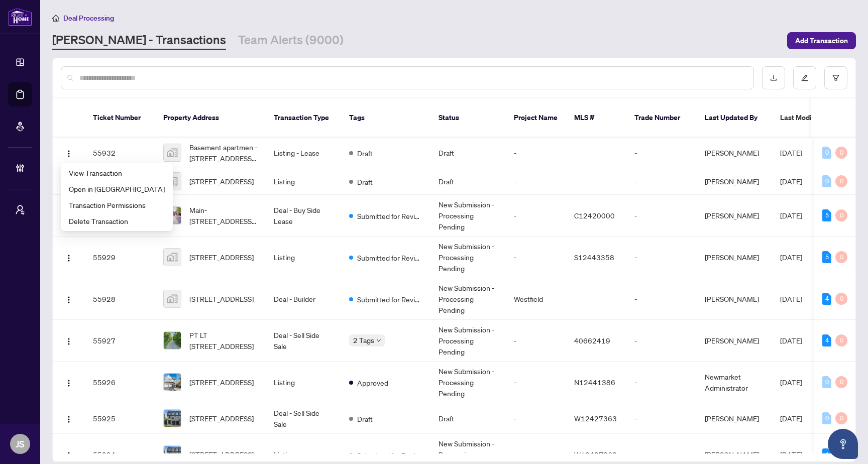 The height and width of the screenshot is (464, 868). I want to click on span: Add Transaction, so click(822, 41).